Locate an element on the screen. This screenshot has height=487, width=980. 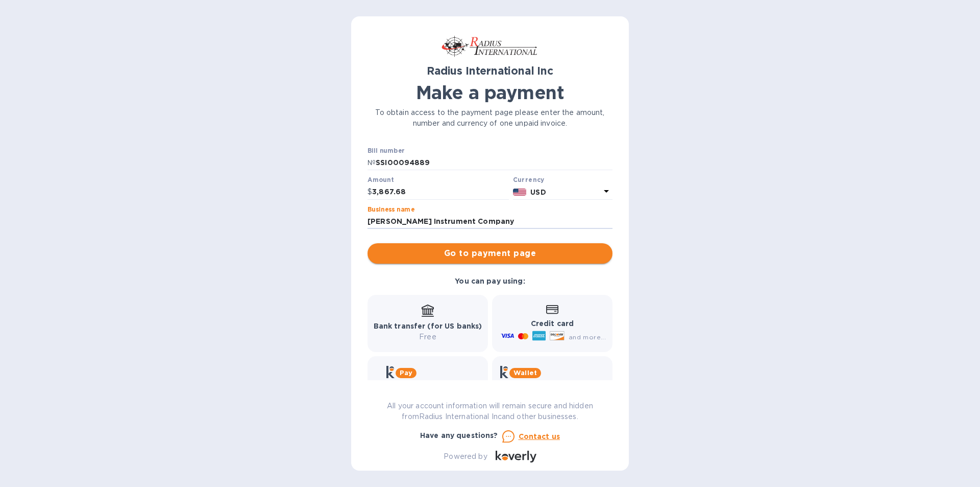
img: USD is located at coordinates (519, 192).